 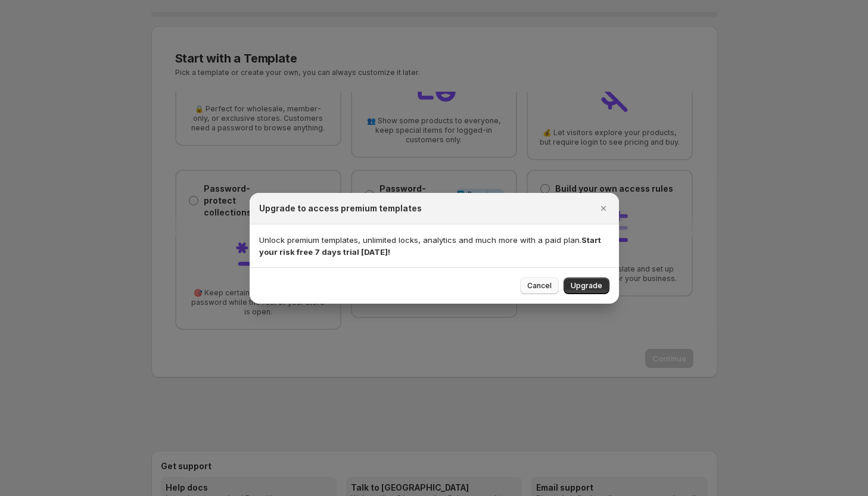 I want to click on span: Cancel, so click(x=539, y=286).